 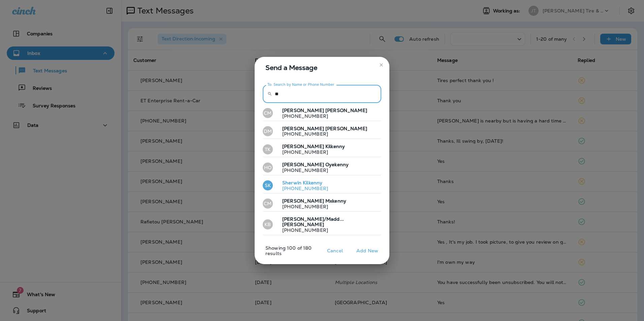 What do you see at coordinates (323, 68) in the screenshot?
I see `span: Send a Message` at bounding box center [323, 68].